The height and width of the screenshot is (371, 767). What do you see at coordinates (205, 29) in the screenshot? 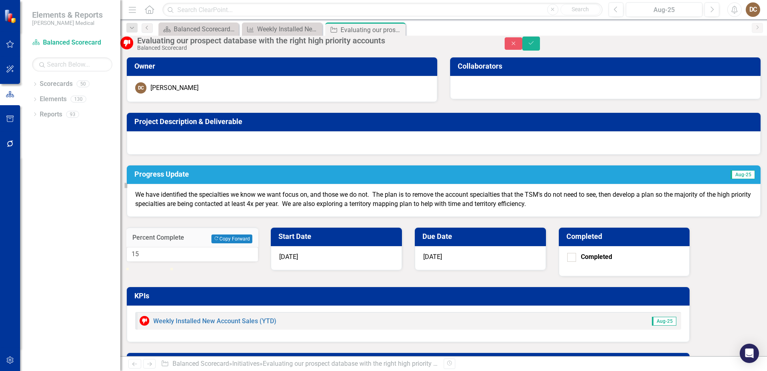
I see `div: Balanced Scorecard Welcome Page` at bounding box center [205, 29].